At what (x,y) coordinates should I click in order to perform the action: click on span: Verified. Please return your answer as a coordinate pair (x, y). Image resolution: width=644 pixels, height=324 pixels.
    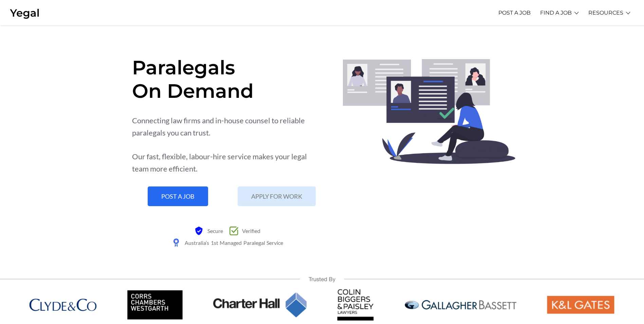
    Looking at the image, I should click on (250, 231).